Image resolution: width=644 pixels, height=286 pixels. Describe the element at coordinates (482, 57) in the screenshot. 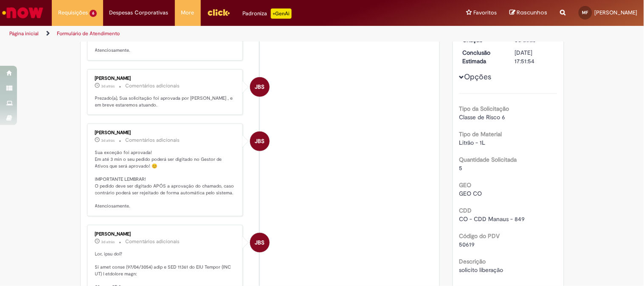

I see `dt: Conclusão Estimada` at that location.